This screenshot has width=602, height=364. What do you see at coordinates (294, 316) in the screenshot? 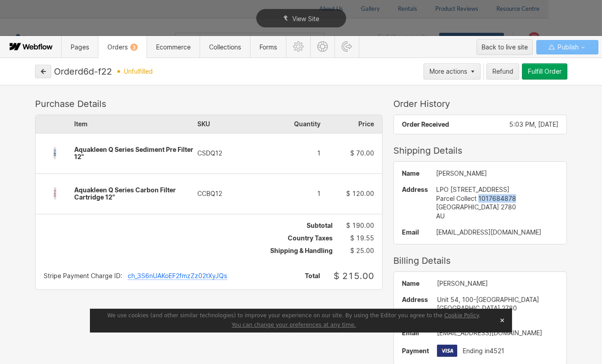
I see `span: We use cookies (and other similar technologies) to improve your experience on our site. By using ...` at bounding box center [294, 316].